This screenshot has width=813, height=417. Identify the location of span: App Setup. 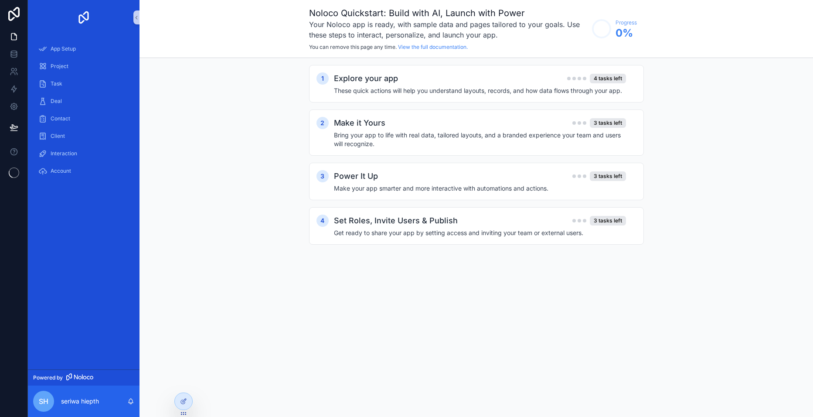
(63, 49).